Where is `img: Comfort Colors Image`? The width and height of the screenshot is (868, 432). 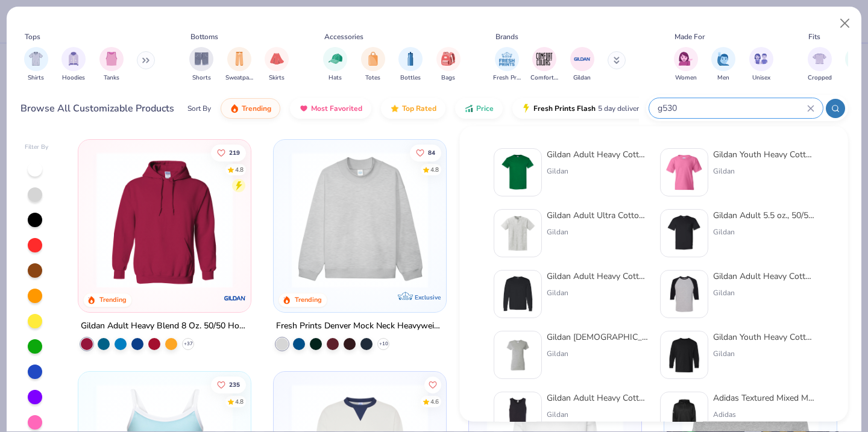
img: Comfort Colors Image is located at coordinates (545, 59).